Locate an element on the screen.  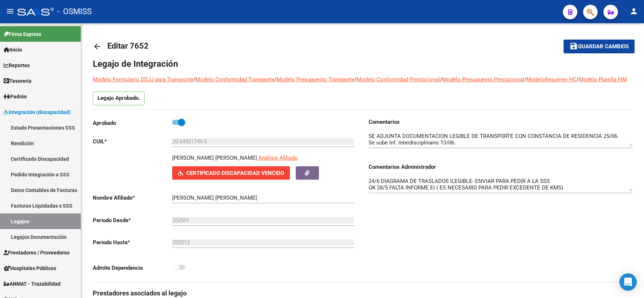
span: Certificado Discapacidad Vencido is located at coordinates (235, 173).